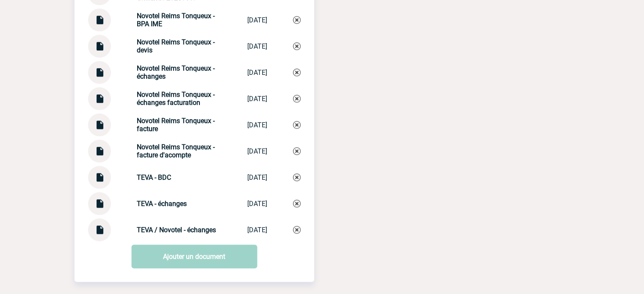 The width and height of the screenshot is (644, 294). I want to click on strong: TEVA / Novotel - échanges, so click(176, 230).